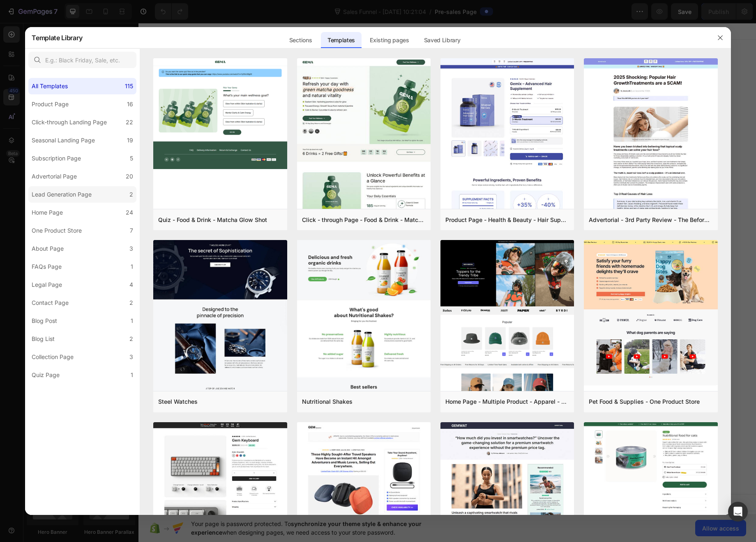 The height and width of the screenshot is (542, 756). I want to click on div: FAQs Page, so click(46, 267).